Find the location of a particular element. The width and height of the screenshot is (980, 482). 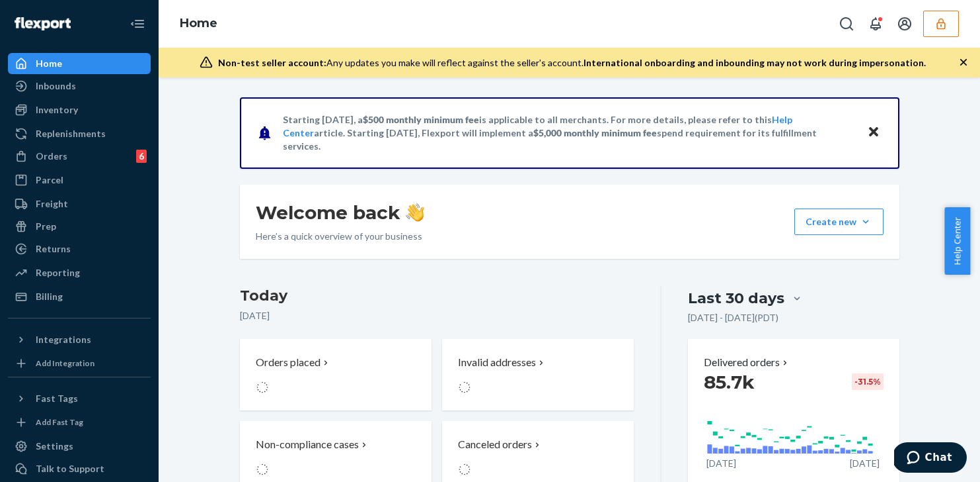

button: Create new is located at coordinates (839, 222).